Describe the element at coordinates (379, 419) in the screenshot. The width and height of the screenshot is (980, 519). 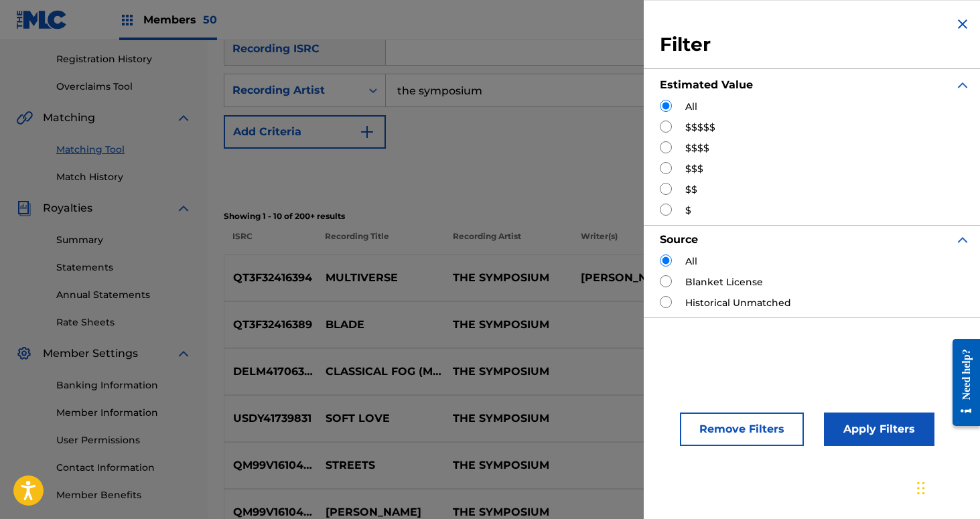
I see `p: SOFT LOVE` at that location.